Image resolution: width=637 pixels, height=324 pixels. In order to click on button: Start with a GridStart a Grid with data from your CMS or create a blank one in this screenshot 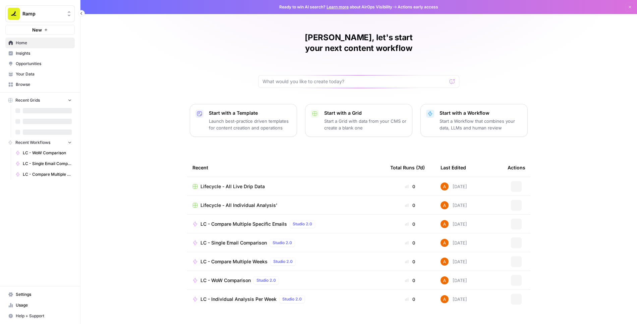, I will do `click(358, 120)`.